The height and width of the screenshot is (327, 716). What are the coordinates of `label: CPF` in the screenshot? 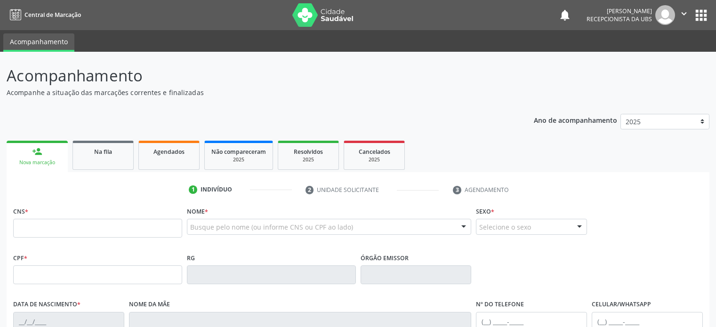 It's located at (20, 258).